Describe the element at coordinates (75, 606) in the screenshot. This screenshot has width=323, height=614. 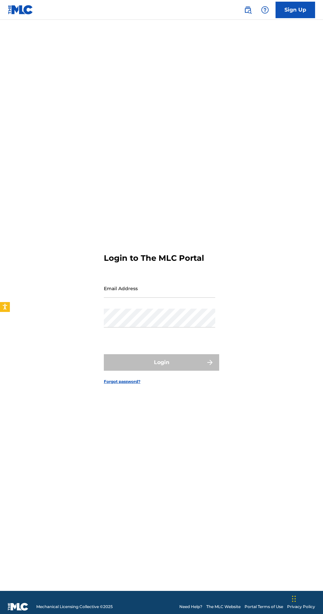
I see `span: Mechanical Licensing Collective © 2025` at that location.